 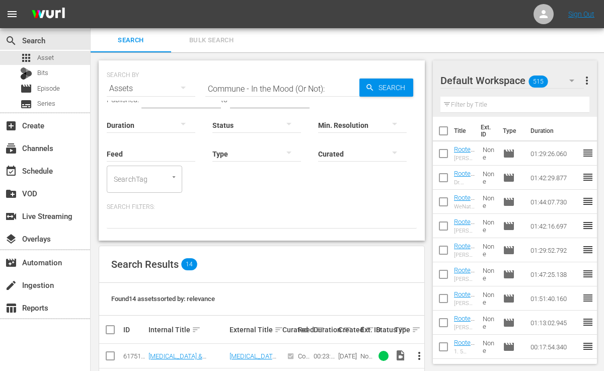 What do you see at coordinates (555, 131) in the screenshot?
I see `th: Duration` at bounding box center [555, 131].